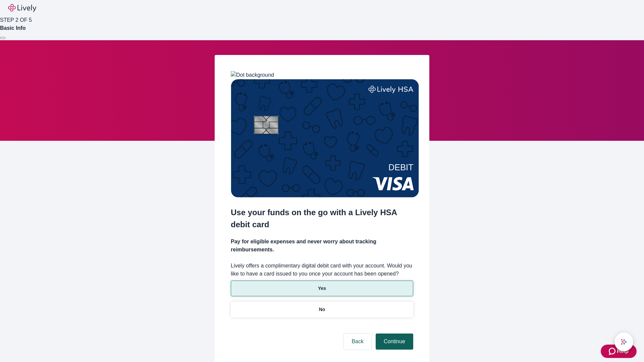 Image resolution: width=644 pixels, height=362 pixels. I want to click on img: Debit card, so click(325, 138).